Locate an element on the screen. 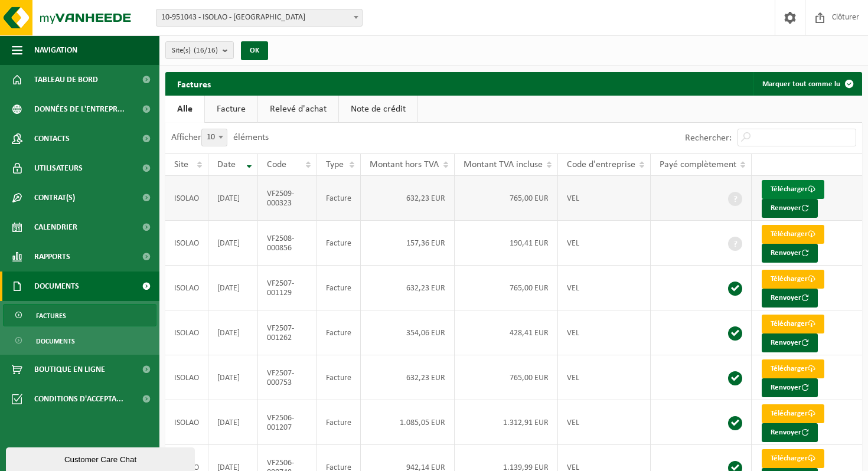 The width and height of the screenshot is (868, 471). td: 1.312,91 EUR is located at coordinates (506, 423).